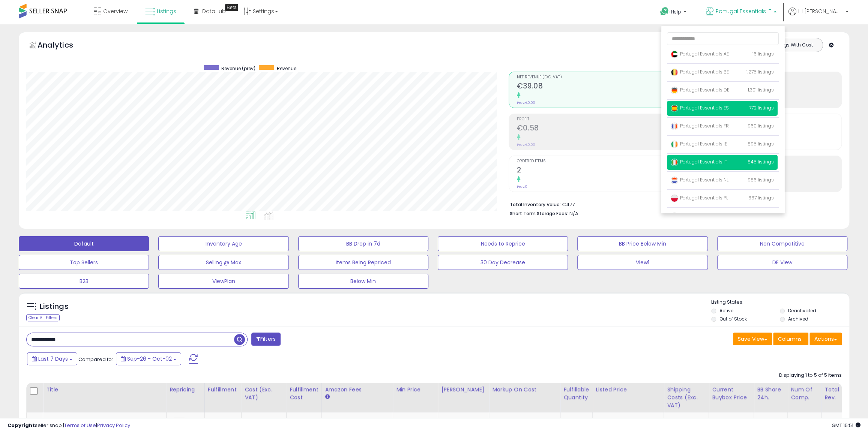  Describe the element at coordinates (802, 310) in the screenshot. I see `label: Deactivated` at that location.